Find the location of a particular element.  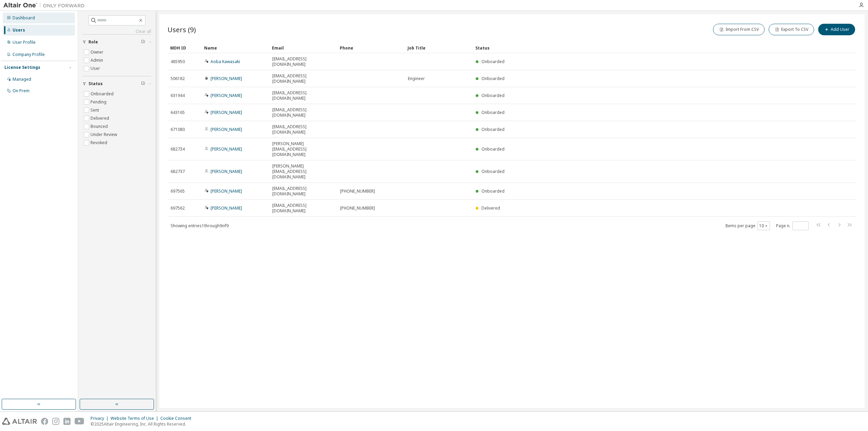

label: Delivered is located at coordinates (100, 118).